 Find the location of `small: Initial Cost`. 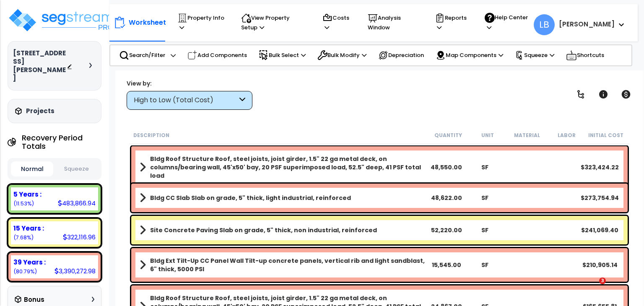

small: Initial Cost is located at coordinates (606, 136).